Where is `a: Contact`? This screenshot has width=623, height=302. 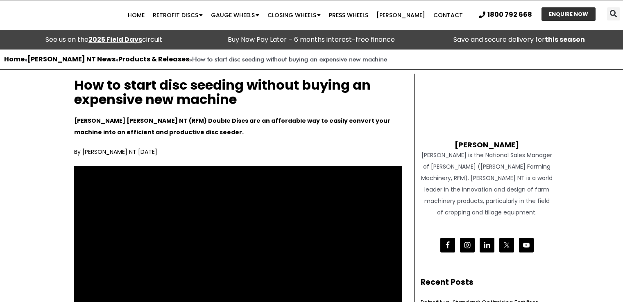 a: Contact is located at coordinates (448, 15).